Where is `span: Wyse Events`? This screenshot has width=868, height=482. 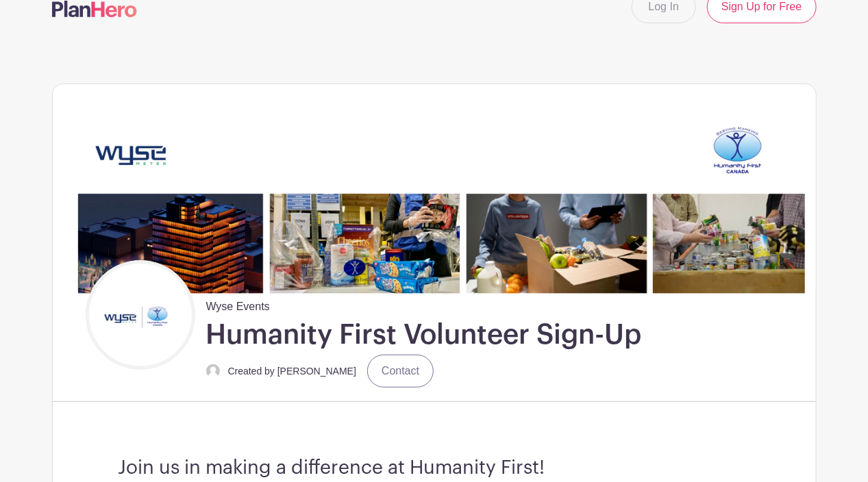
span: Wyse Events is located at coordinates (238, 304).